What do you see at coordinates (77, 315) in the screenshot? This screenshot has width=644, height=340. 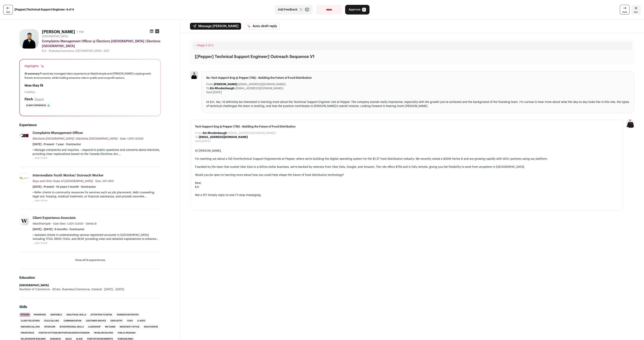 I see `li: Analytical Skills` at bounding box center [77, 315].